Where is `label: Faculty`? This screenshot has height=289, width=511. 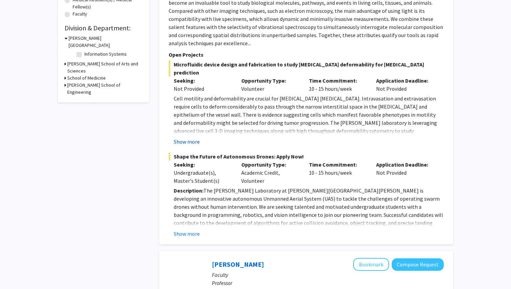
label: Faculty is located at coordinates (80, 14).